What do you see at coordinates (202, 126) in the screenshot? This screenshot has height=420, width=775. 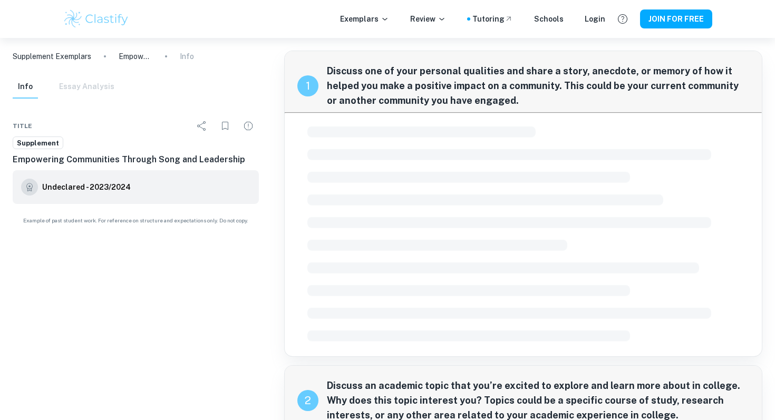 I see `div: Share` at bounding box center [202, 126].